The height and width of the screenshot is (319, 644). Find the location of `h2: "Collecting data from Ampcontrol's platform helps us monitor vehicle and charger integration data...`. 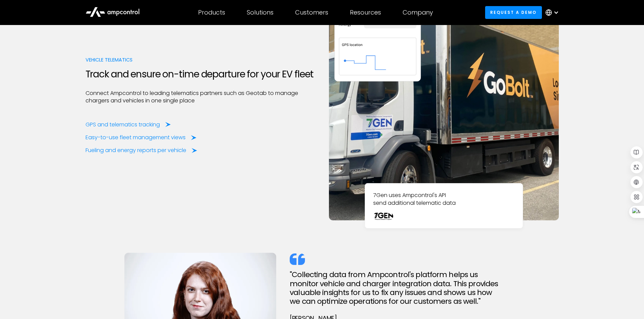

h2: "Collecting data from Ampcontrol's platform helps us monitor vehicle and charger integration data... is located at coordinates (405, 289).